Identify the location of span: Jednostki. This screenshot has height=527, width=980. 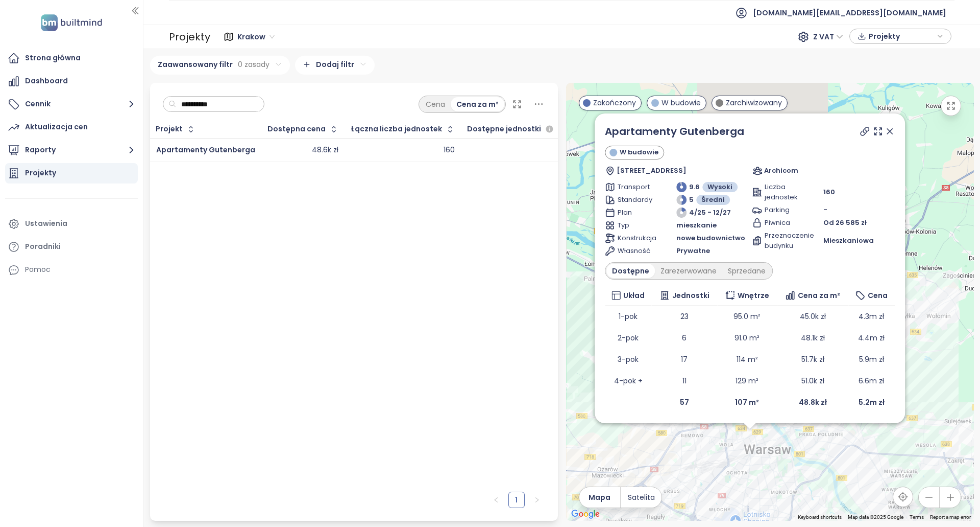
(691, 295).